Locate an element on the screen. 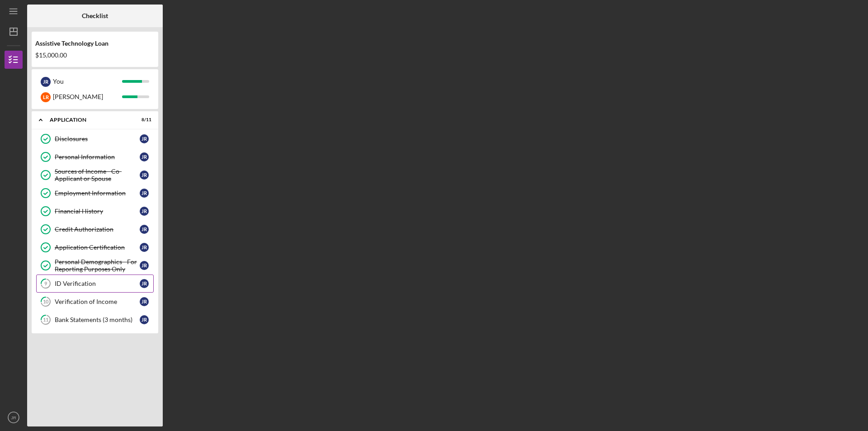  div: Disclosures is located at coordinates (97, 139).